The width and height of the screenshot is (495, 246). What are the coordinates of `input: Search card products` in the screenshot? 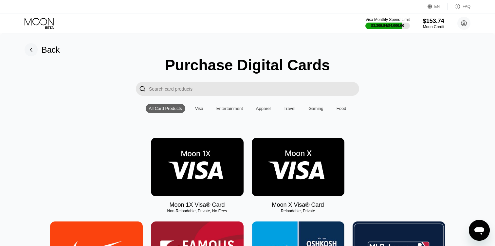 It's located at (254, 89).